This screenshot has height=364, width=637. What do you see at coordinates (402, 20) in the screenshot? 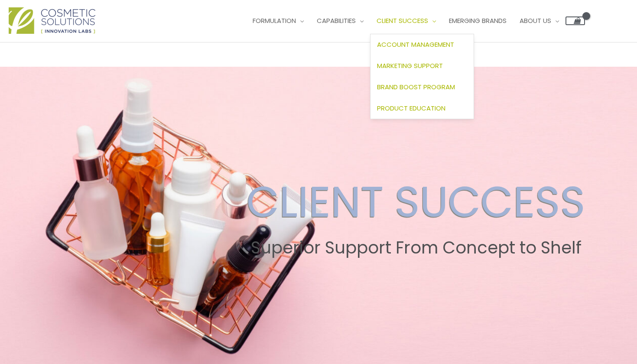
I see `span: Client Success` at bounding box center [402, 20].